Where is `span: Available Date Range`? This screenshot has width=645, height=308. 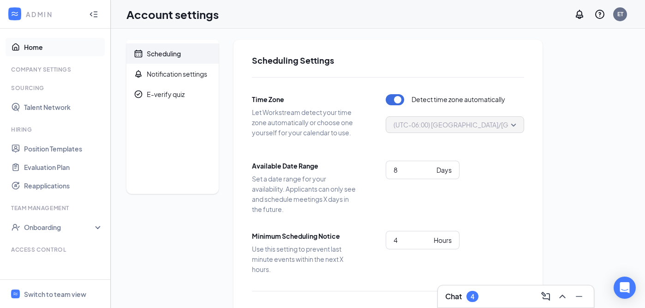 span: Available Date Range is located at coordinates (305, 166).